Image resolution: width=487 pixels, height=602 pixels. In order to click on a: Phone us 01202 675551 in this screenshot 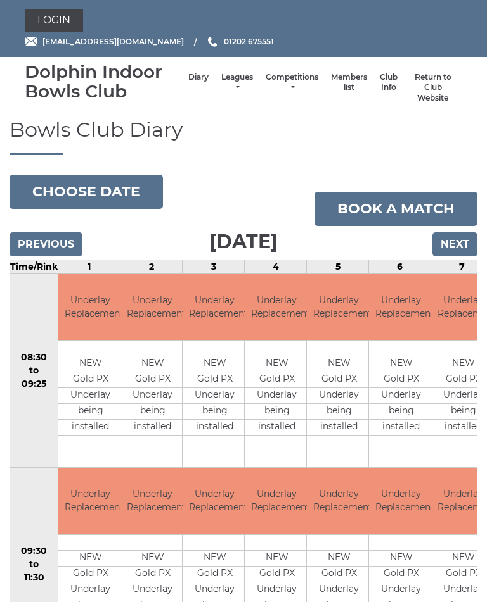, I will do `click(239, 41)`.